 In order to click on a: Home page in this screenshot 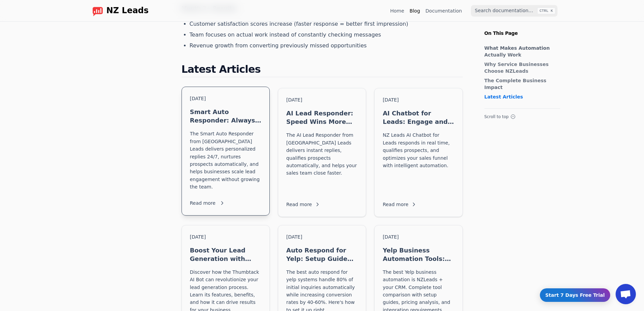, I will do `click(118, 11)`.